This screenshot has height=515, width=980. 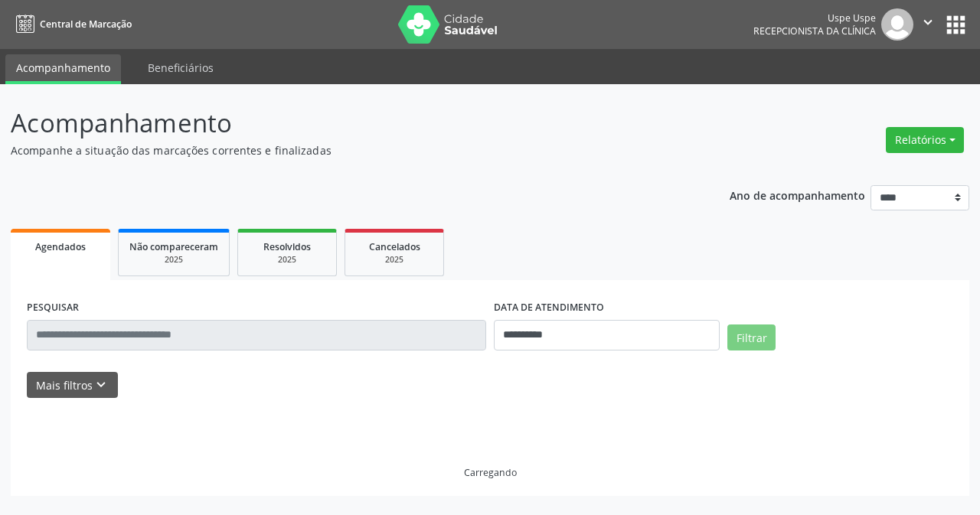 What do you see at coordinates (71, 24) in the screenshot?
I see `a: Central de Marcação` at bounding box center [71, 24].